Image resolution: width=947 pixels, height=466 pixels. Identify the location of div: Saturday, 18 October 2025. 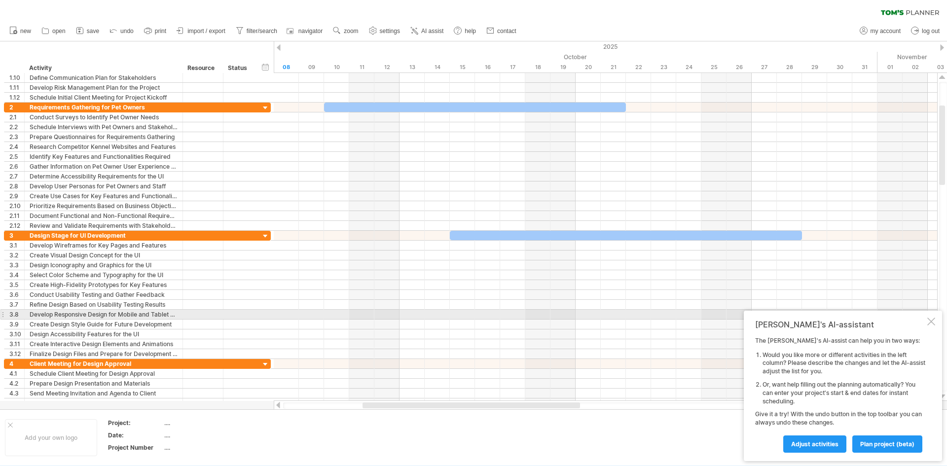
(538, 67).